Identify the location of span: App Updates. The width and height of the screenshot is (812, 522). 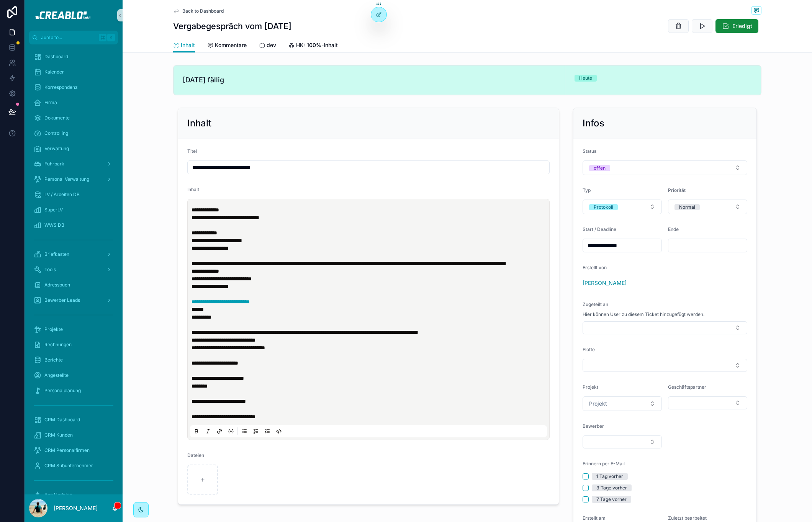
(59, 495).